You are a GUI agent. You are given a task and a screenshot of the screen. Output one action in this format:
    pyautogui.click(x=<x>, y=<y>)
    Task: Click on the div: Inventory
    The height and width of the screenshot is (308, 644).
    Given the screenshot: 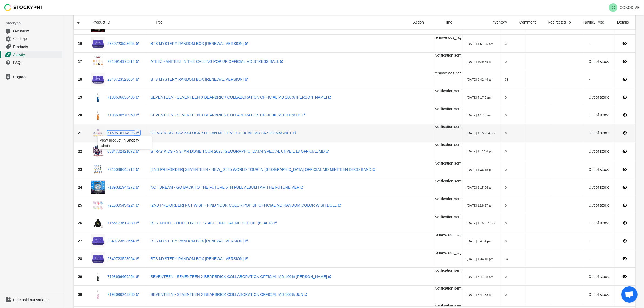 What is the action you would take?
    pyautogui.click(x=501, y=22)
    